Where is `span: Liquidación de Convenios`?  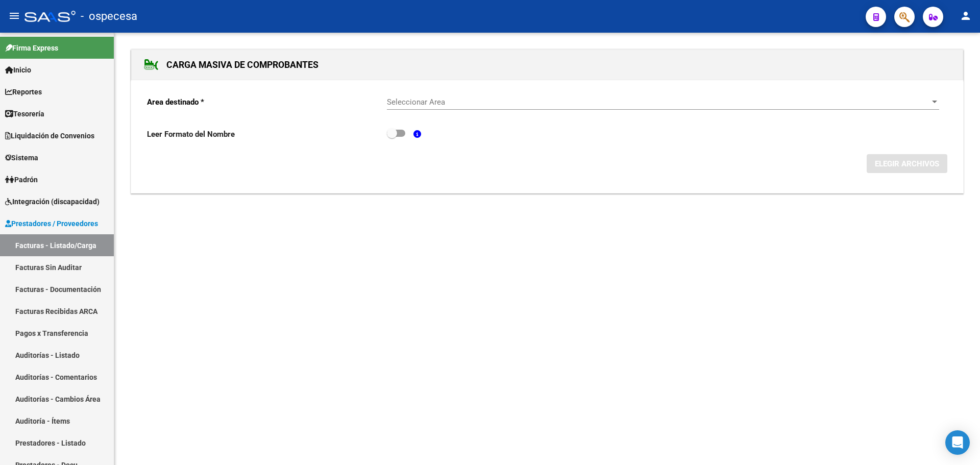
span: Liquidación de Convenios is located at coordinates (49, 136).